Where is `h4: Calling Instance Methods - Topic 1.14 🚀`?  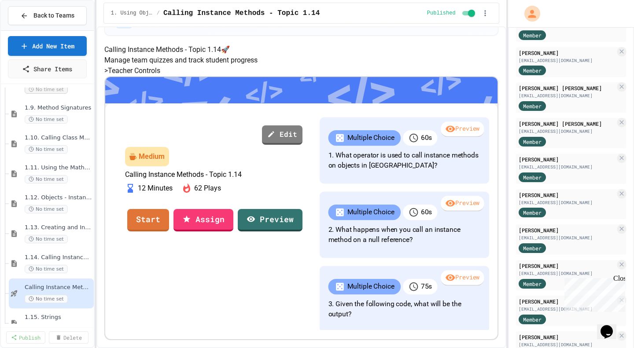
h4: Calling Instance Methods - Topic 1.14 🚀 is located at coordinates (301, 50).